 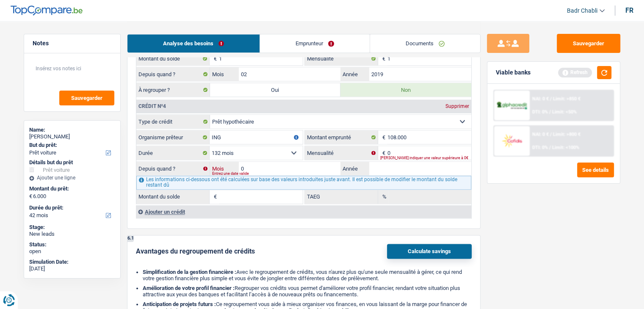 I want to click on div: Les informations ci-dessous ont été calculées sur base des valeurs introduites juste avant. Il es..., so click(x=303, y=182).